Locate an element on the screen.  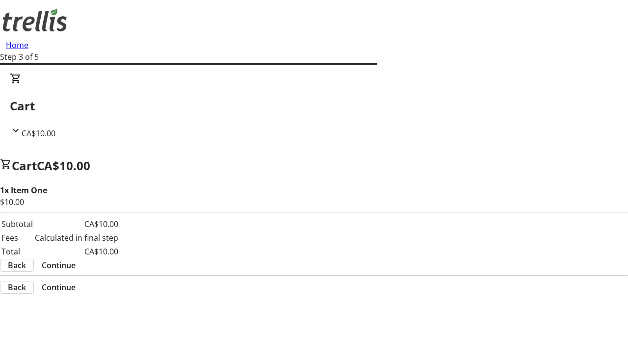
td: Fees is located at coordinates (17, 238).